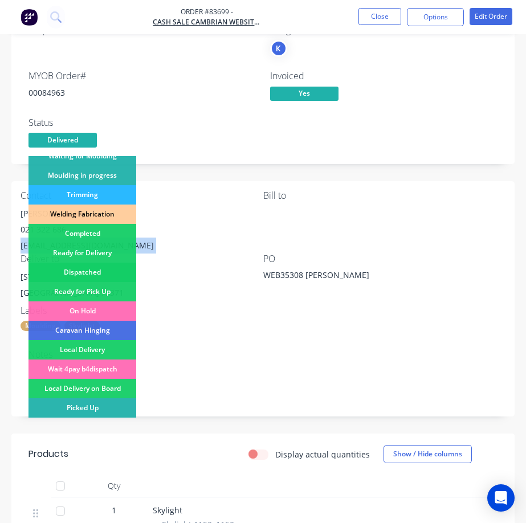 Image resolution: width=526 pixels, height=523 pixels. Describe the element at coordinates (82, 233) in the screenshot. I see `div: Completed` at that location.